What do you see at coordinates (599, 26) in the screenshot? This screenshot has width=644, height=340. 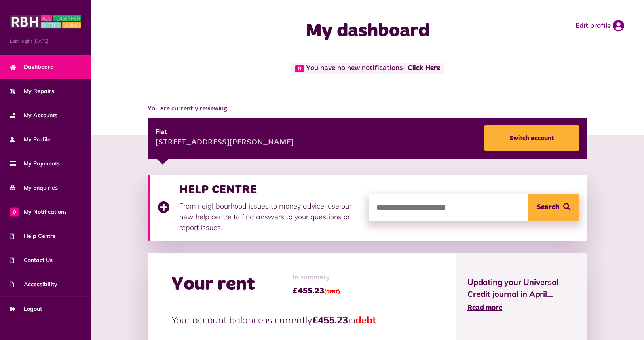 I see `a: Edit profile` at bounding box center [599, 26].